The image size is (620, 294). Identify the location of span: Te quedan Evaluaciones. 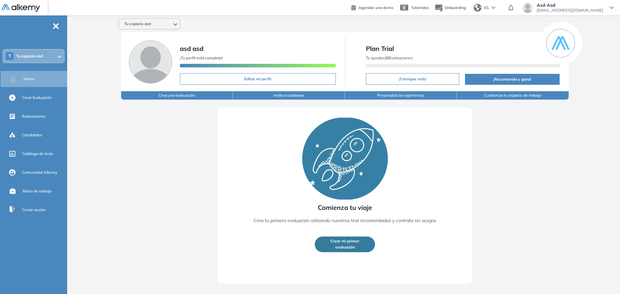
(389, 58).